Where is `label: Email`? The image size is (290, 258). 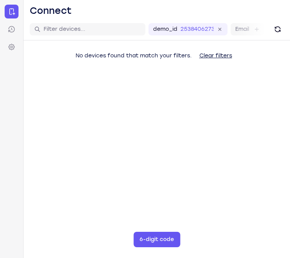 label: Email is located at coordinates (242, 29).